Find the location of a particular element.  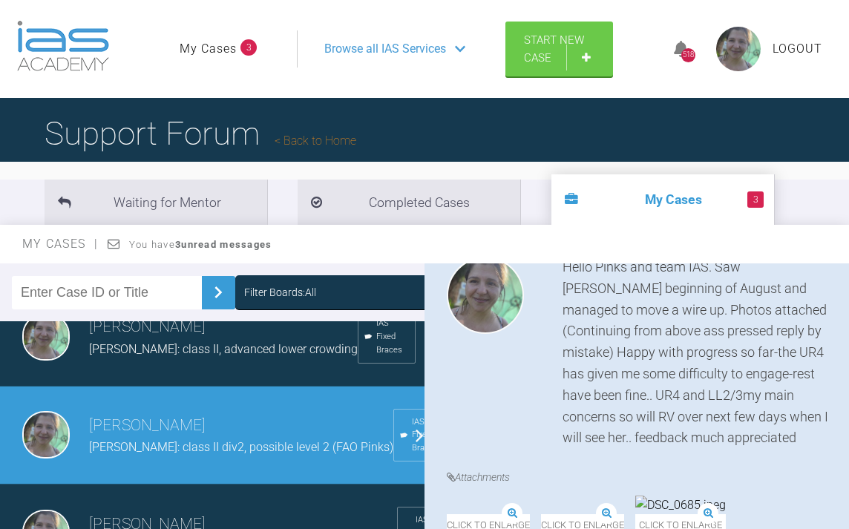

span: Start New Case is located at coordinates (553, 49).